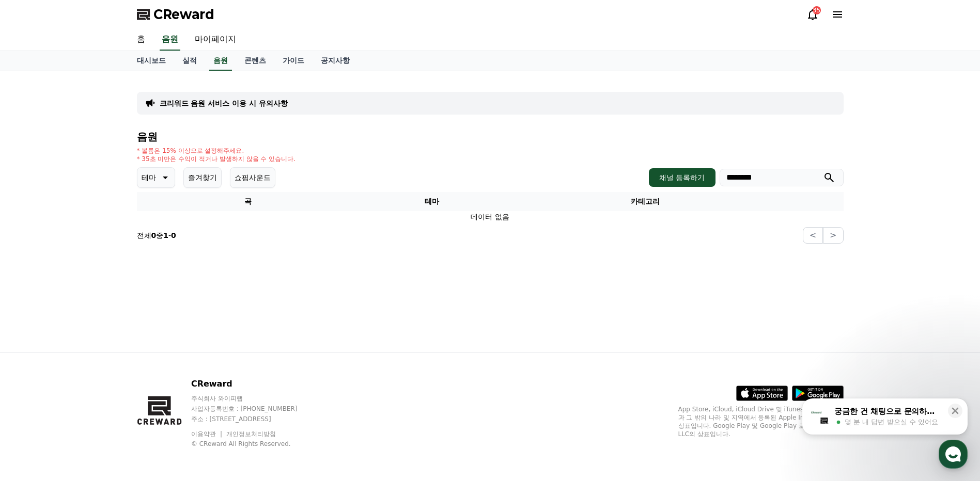  I want to click on div: 35, so click(816, 10).